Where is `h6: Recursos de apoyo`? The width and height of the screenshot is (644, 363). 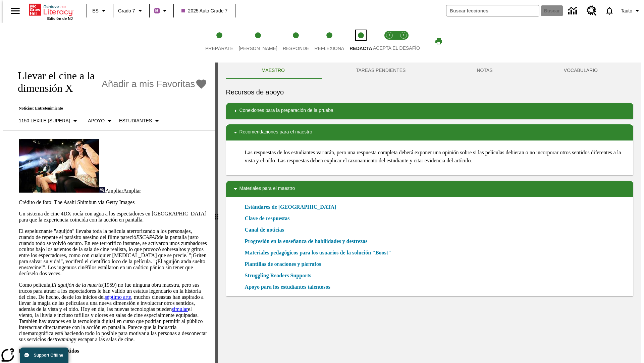 h6: Recursos de apoyo is located at coordinates (430, 92).